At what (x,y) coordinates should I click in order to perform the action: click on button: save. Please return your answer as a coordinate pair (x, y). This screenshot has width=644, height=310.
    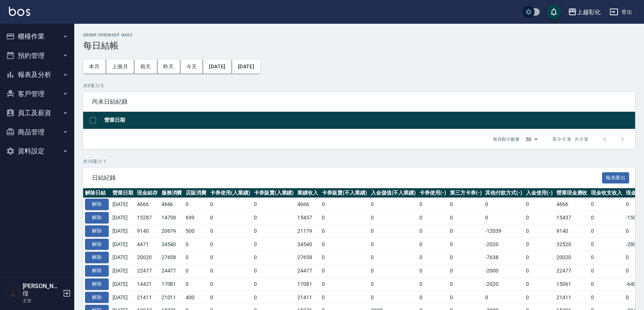
    Looking at the image, I should click on (554, 12).